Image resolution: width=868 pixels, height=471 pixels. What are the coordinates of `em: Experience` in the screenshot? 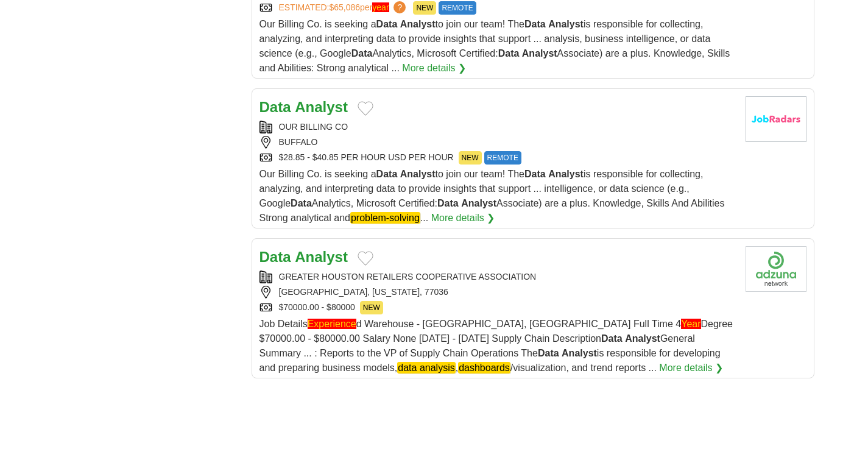 It's located at (332, 324).